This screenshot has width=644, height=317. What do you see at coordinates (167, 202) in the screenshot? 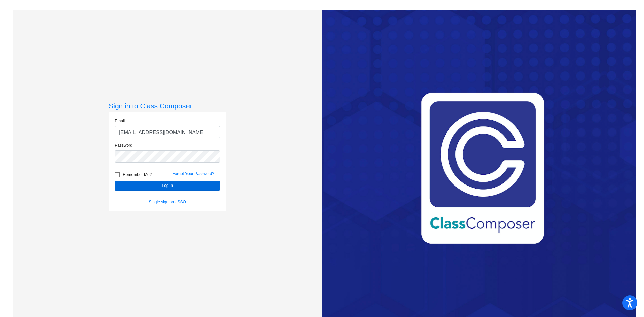
I see `a: Single sign on - SSO` at bounding box center [167, 202].